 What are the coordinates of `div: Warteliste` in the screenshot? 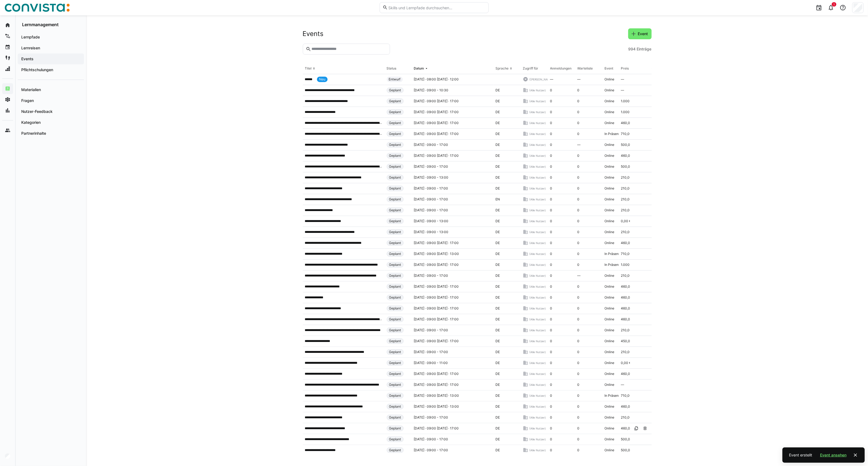 It's located at (585, 68).